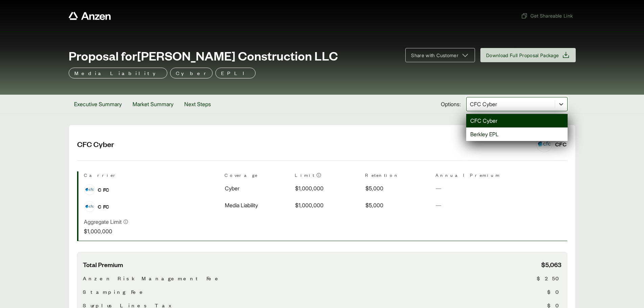  What do you see at coordinates (440, 55) in the screenshot?
I see `button: Share with Customer` at bounding box center [440, 55].